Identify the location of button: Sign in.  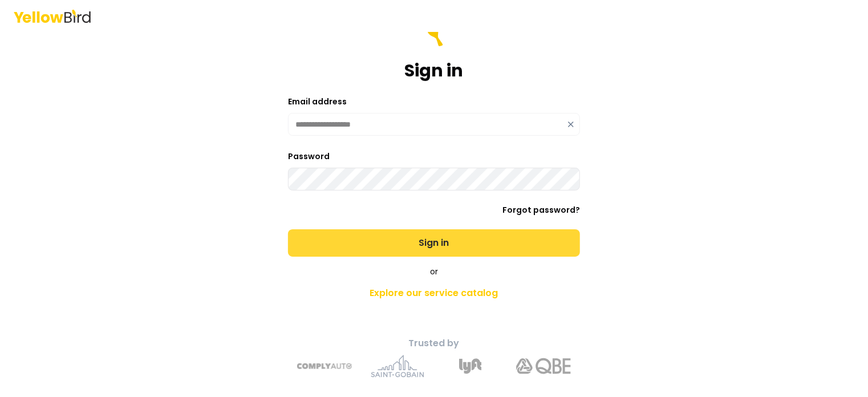
(434, 243).